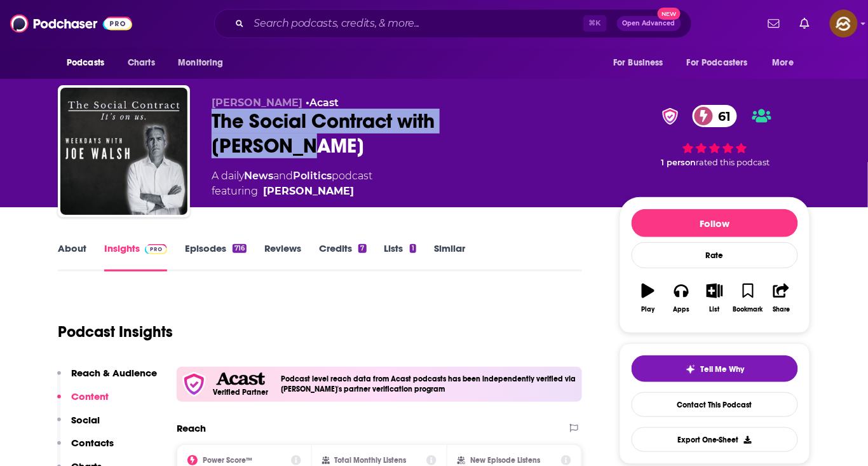 The height and width of the screenshot is (466, 868). Describe the element at coordinates (449, 257) in the screenshot. I see `a: Similar` at that location.